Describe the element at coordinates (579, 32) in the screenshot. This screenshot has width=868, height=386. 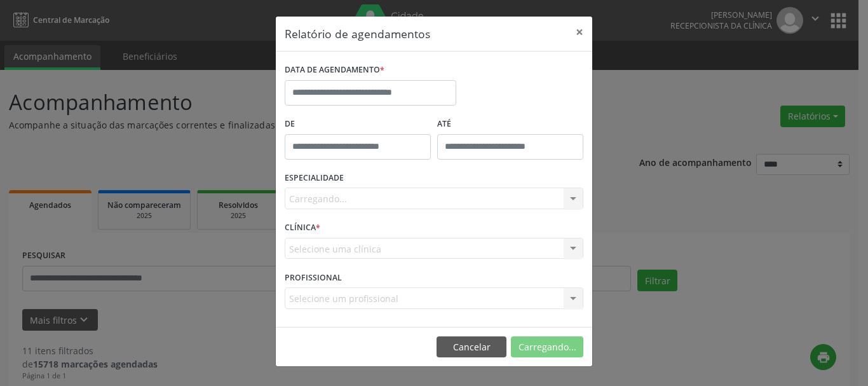
I see `button: Close` at that location.